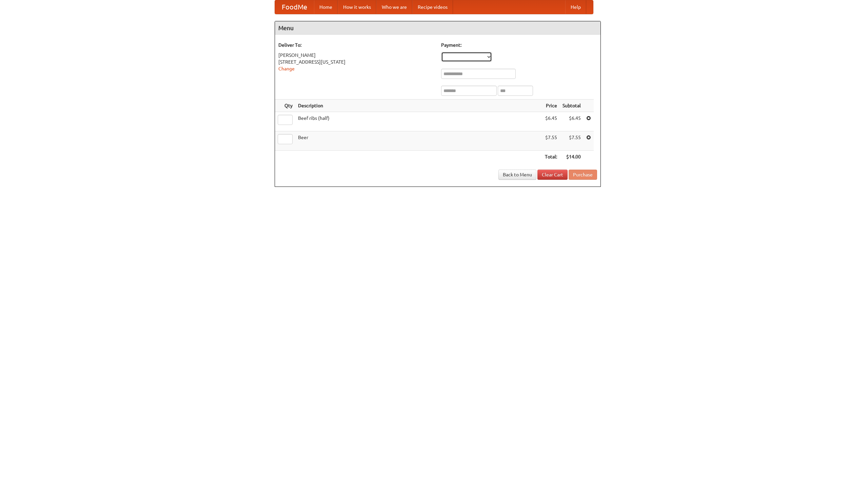  Describe the element at coordinates (418, 141) in the screenshot. I see `td: Beer` at that location.